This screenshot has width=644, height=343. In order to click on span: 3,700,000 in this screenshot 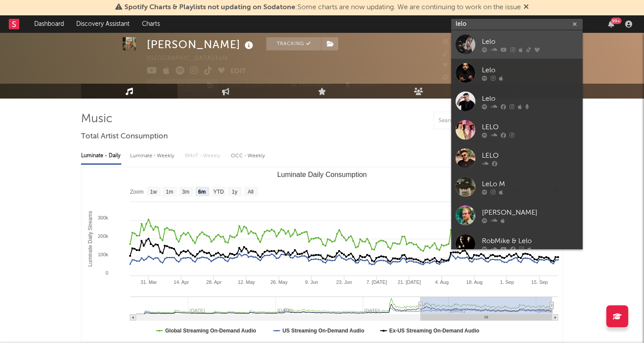, I will do `click(463, 54)`.